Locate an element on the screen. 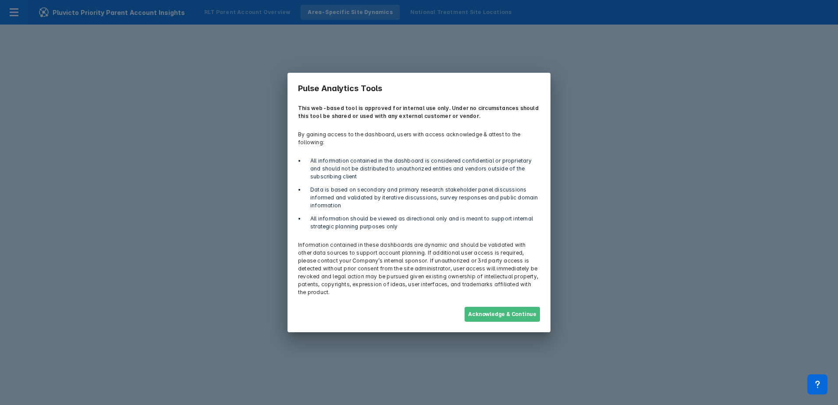 Image resolution: width=838 pixels, height=405 pixels. p: This web-based tool is approved for internal use only. Under no circumstances should this tool be... is located at coordinates (419, 112).